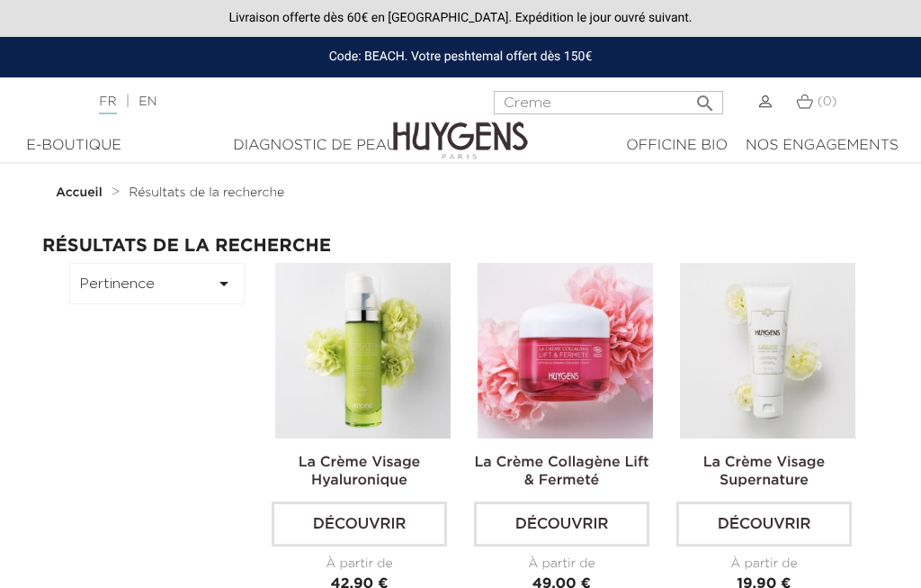 Image resolution: width=921 pixels, height=588 pixels. I want to click on a: Diagnostic de peau, so click(315, 146).